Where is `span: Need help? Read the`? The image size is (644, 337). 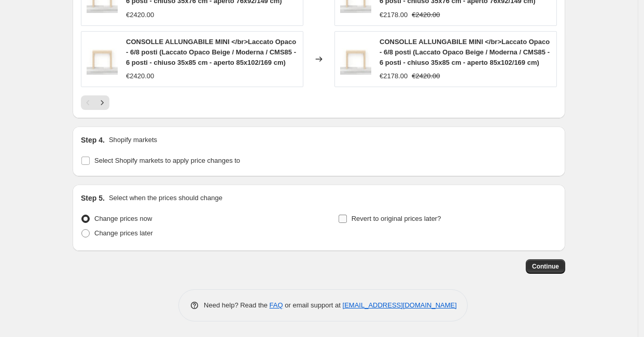
span: Need help? Read the is located at coordinates (236, 305).